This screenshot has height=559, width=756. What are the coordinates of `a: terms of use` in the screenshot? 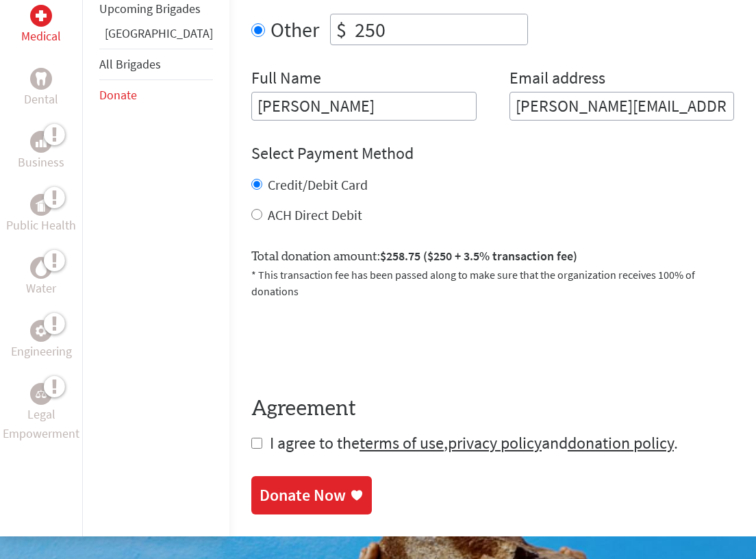 It's located at (401, 442).